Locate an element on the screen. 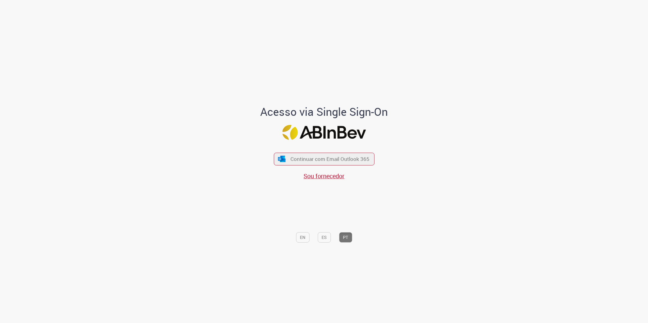 Image resolution: width=648 pixels, height=323 pixels. button: PT is located at coordinates (345, 238).